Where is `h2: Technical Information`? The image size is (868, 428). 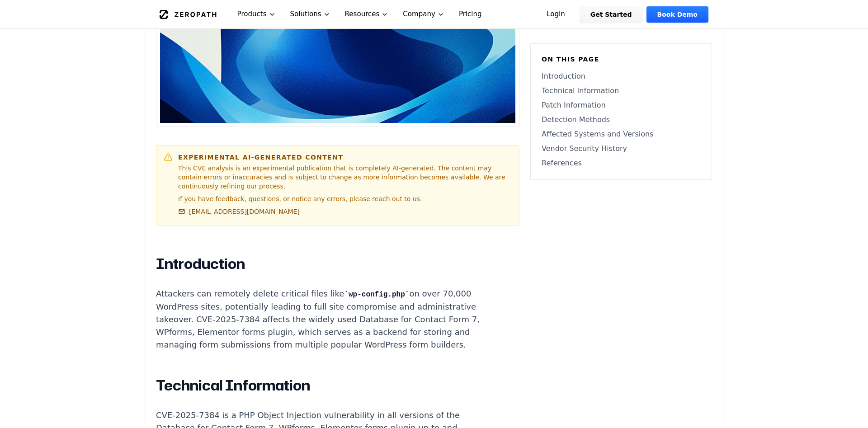 h2: Technical Information is located at coordinates (324, 386).